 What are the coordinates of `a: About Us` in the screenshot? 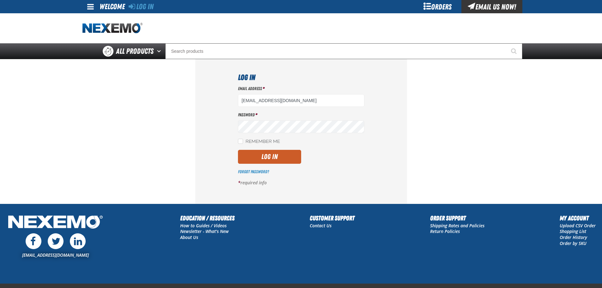 It's located at (189, 237).